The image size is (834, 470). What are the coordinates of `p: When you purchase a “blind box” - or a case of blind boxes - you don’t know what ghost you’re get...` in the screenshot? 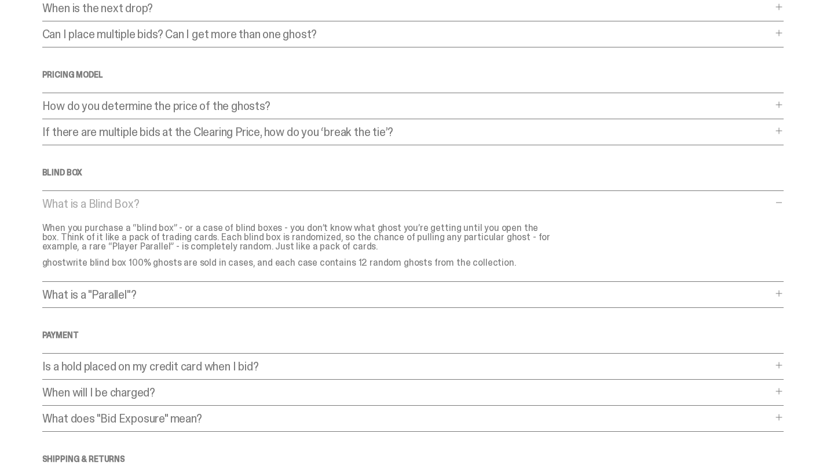 It's located at (297, 237).